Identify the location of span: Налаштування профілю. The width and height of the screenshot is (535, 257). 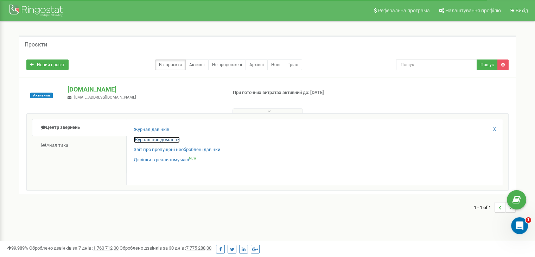
(473, 11).